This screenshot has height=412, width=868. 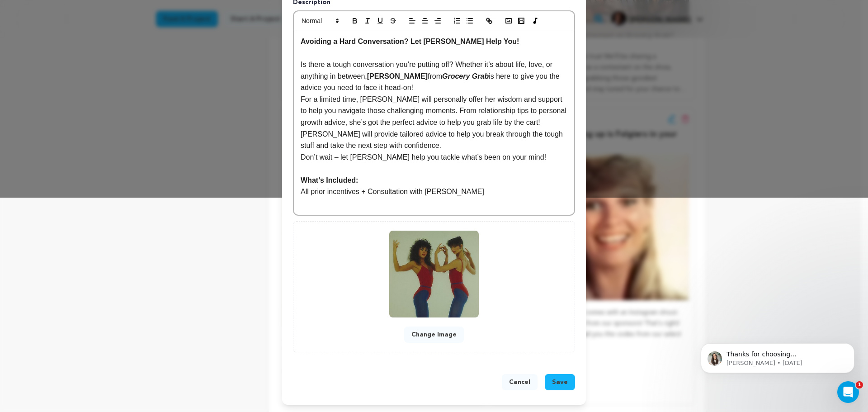 What do you see at coordinates (860, 385) in the screenshot?
I see `span: 1` at bounding box center [860, 385].